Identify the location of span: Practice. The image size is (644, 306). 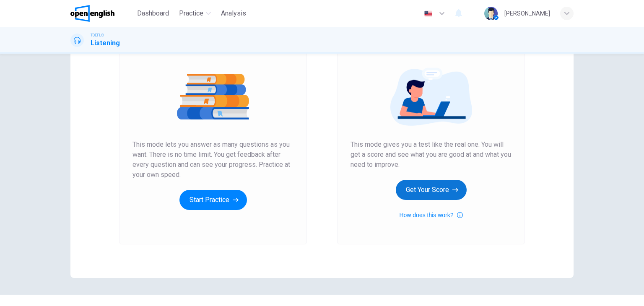
(191, 13).